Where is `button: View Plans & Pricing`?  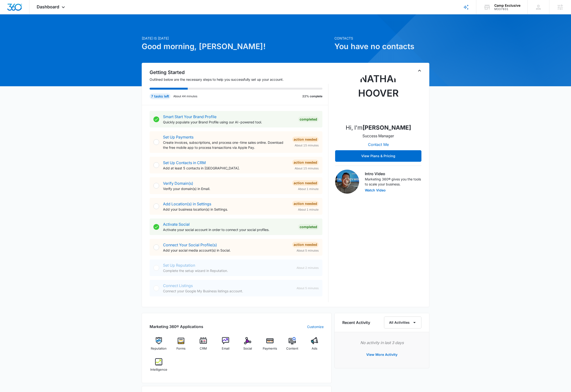
button: View Plans & Pricing is located at coordinates (378, 156).